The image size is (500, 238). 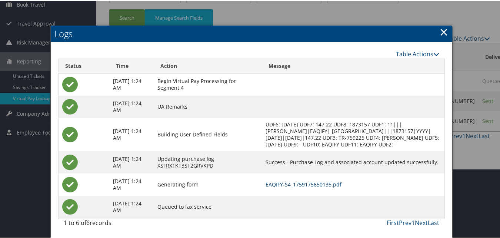 What do you see at coordinates (208, 206) in the screenshot?
I see `td: Queued to fax service` at bounding box center [208, 206].